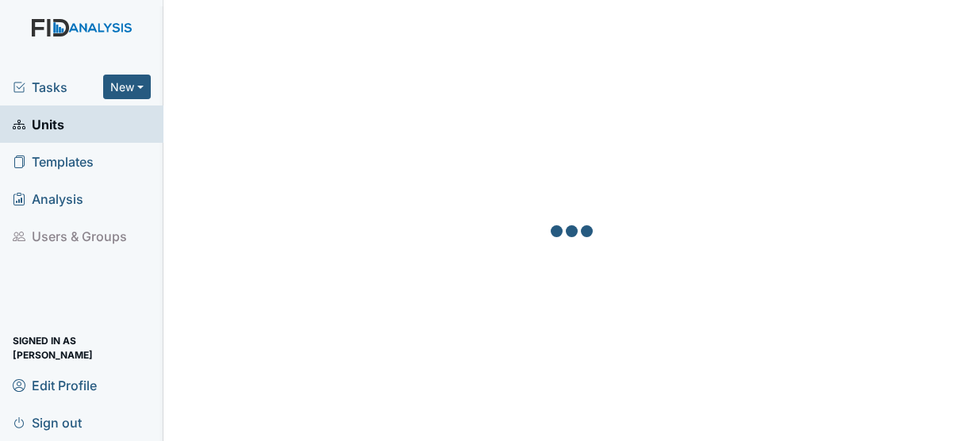 This screenshot has width=980, height=441. Describe the element at coordinates (53, 161) in the screenshot. I see `span: Templates` at that location.